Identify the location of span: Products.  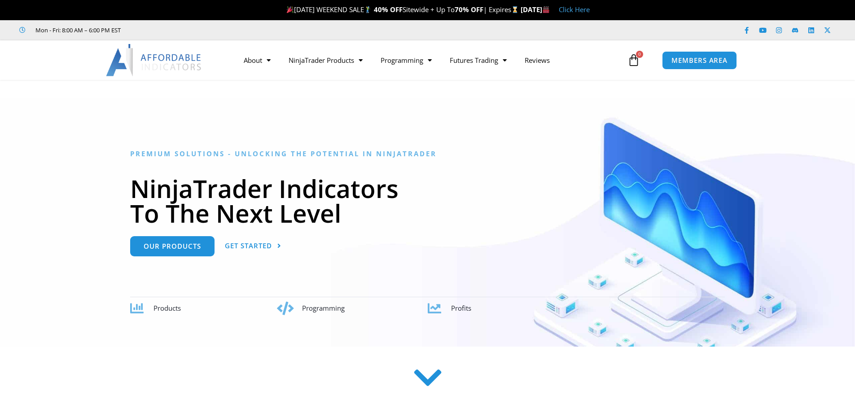
(167, 308).